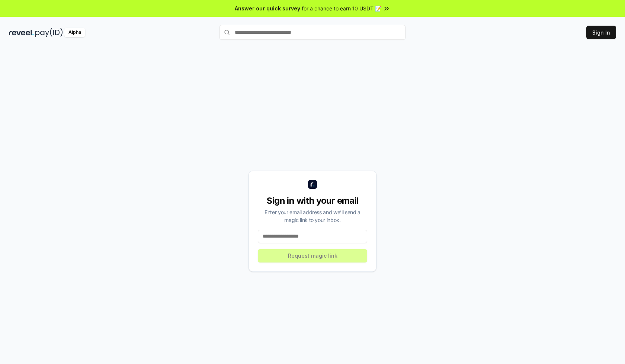  What do you see at coordinates (75, 33) in the screenshot?
I see `div: Alpha` at bounding box center [75, 33].